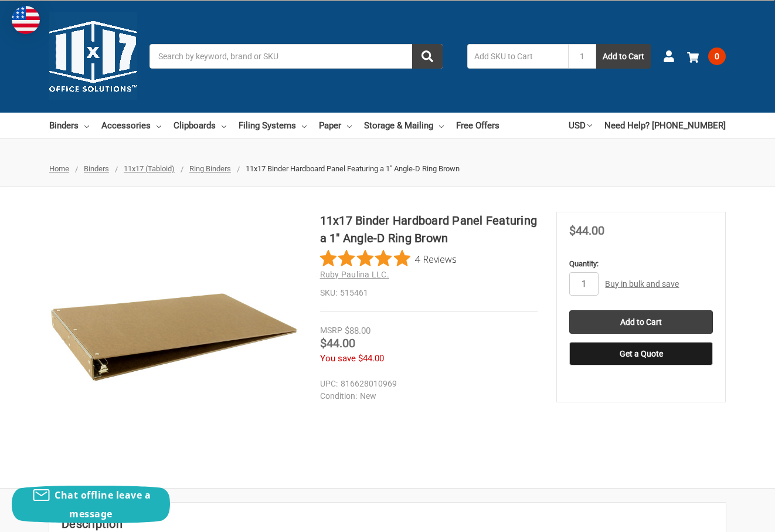  I want to click on dd: 515461, so click(429, 292).